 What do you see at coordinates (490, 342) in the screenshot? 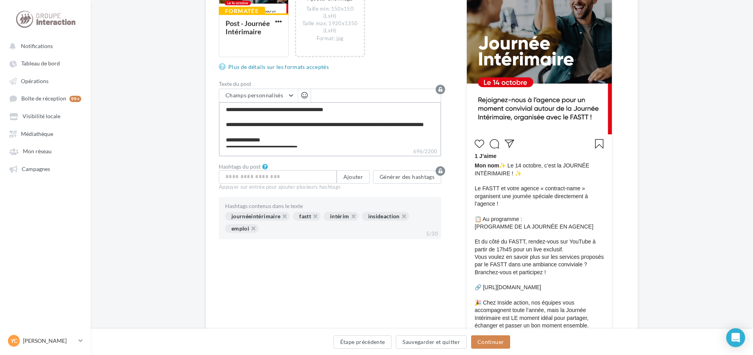
I see `button: Continuer` at bounding box center [490, 342].